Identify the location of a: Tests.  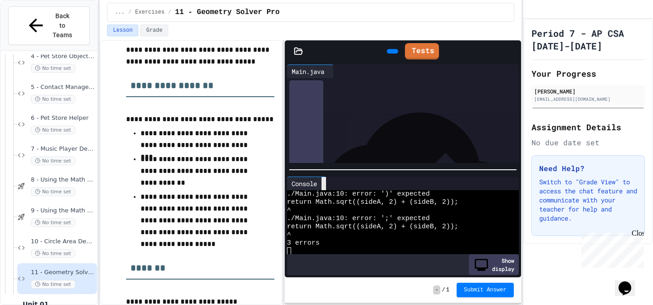
(422, 51).